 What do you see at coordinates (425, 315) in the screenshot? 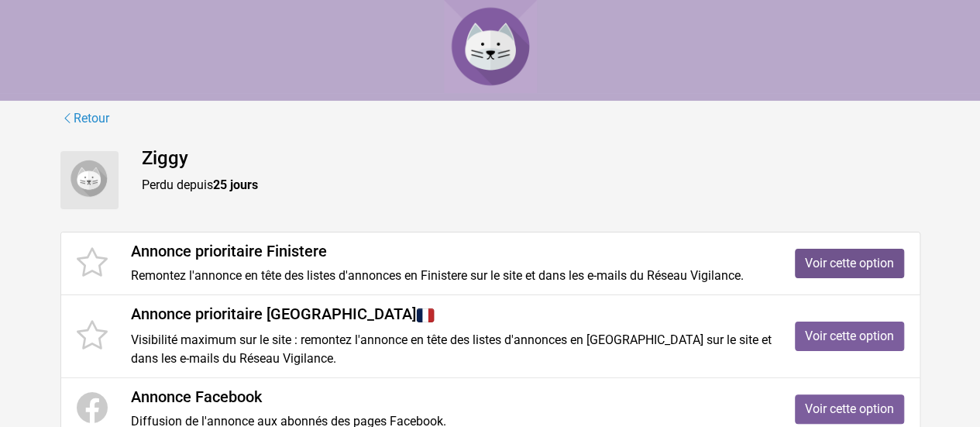
I see `img: France` at bounding box center [425, 315].